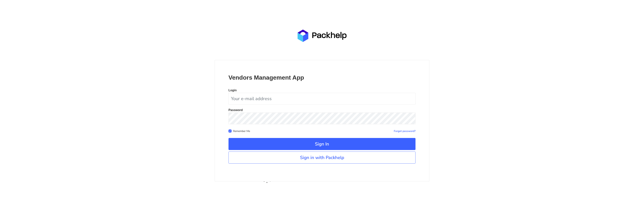 The height and width of the screenshot is (211, 644). I want to click on a: Sign in with Packhelp, so click(322, 158).